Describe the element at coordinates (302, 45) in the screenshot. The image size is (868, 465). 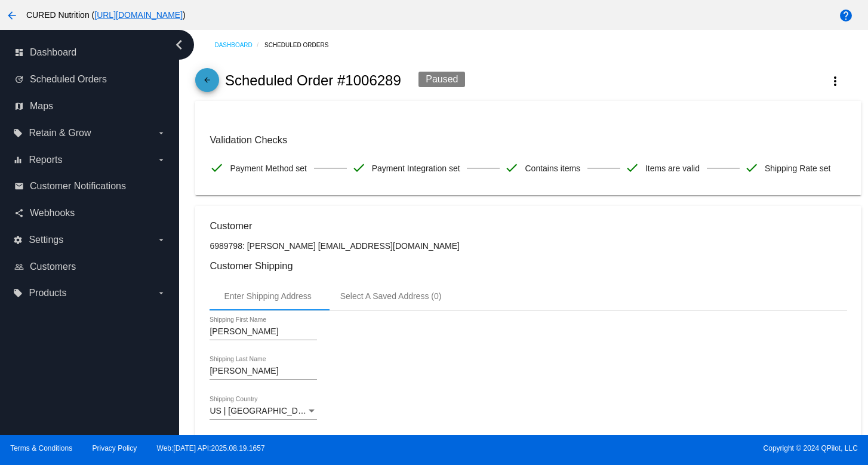
I see `a: Scheduled Orders` at that location.